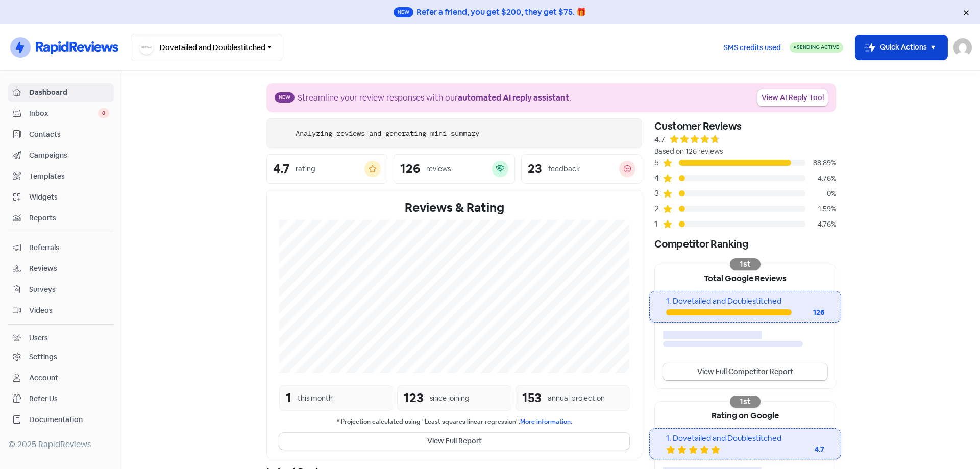  I want to click on a: More information., so click(546, 421).